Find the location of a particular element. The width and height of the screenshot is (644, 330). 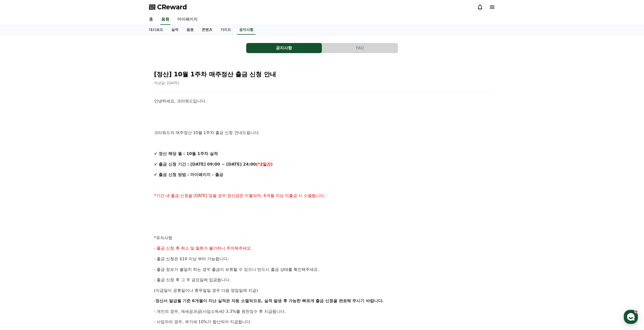

a: CReward is located at coordinates (168, 7).